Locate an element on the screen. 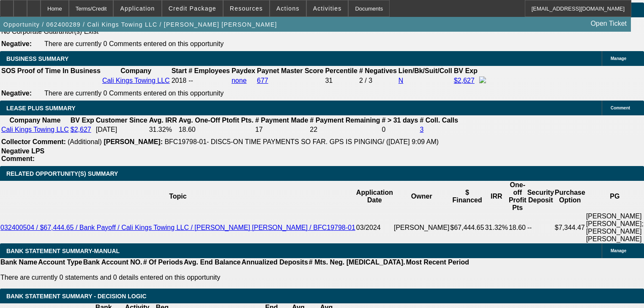  th: One-off Profit Pts is located at coordinates (518, 197).